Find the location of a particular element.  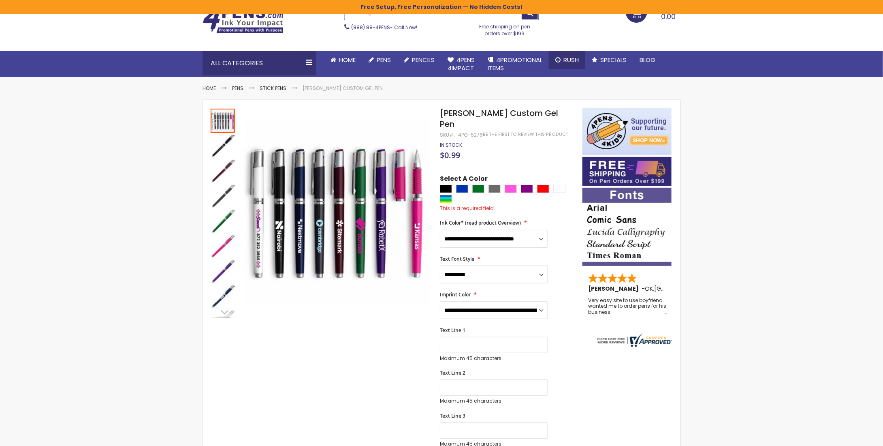

a: Rush is located at coordinates (567, 60).